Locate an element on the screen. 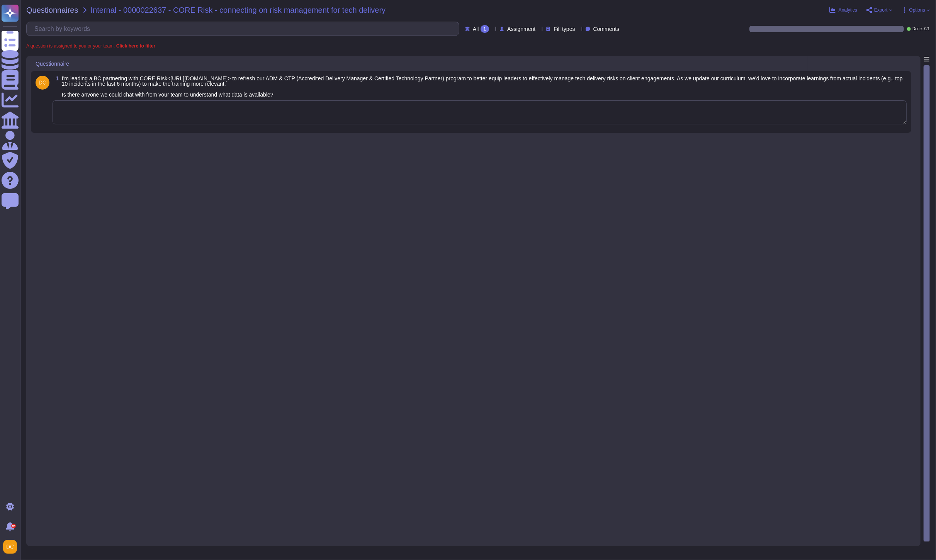  span: Options is located at coordinates (916, 10).